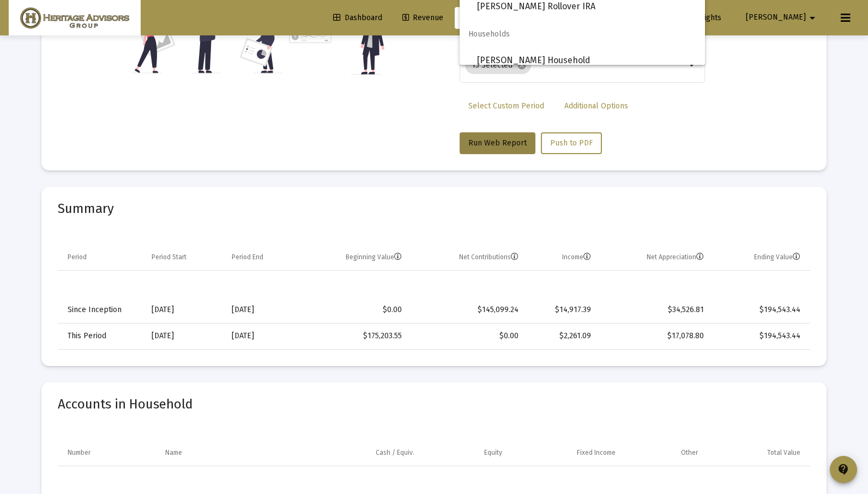 This screenshot has width=868, height=494. What do you see at coordinates (562, 258) in the screenshot?
I see `td: Column Income` at bounding box center [562, 258].